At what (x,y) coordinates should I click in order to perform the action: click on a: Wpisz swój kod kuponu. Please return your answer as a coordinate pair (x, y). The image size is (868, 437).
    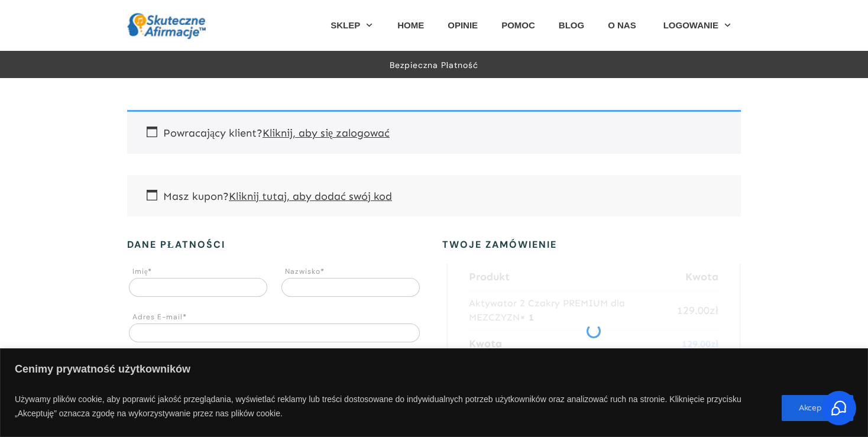
    Looking at the image, I should click on (310, 196).